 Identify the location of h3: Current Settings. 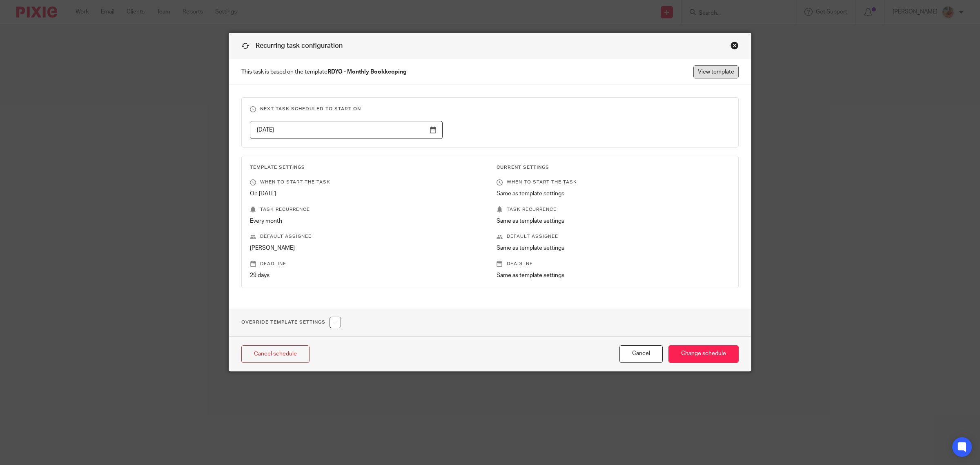
(613, 167).